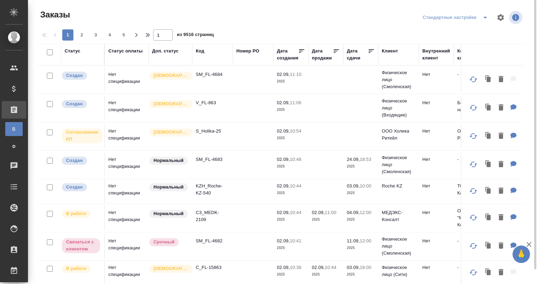 This screenshot has height=284, width=537. What do you see at coordinates (96, 35) in the screenshot?
I see `button: 3` at bounding box center [96, 35].